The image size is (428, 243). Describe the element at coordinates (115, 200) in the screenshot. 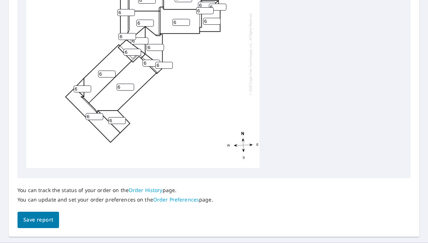

I see `p: You can update and set your order preferences on the page.` at that location.